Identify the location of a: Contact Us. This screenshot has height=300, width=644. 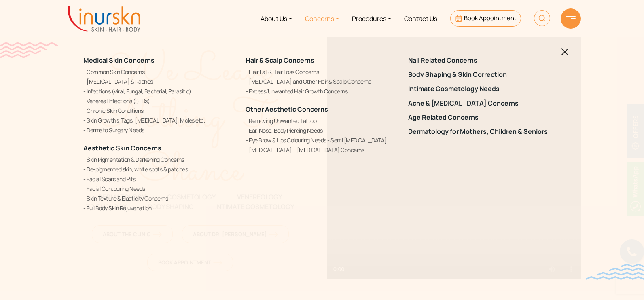
(421, 18).